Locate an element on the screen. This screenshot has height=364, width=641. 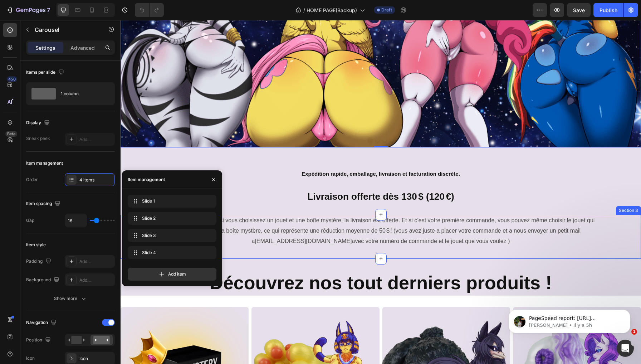
img: Profile image for Jeremy is located at coordinates (22, 28).